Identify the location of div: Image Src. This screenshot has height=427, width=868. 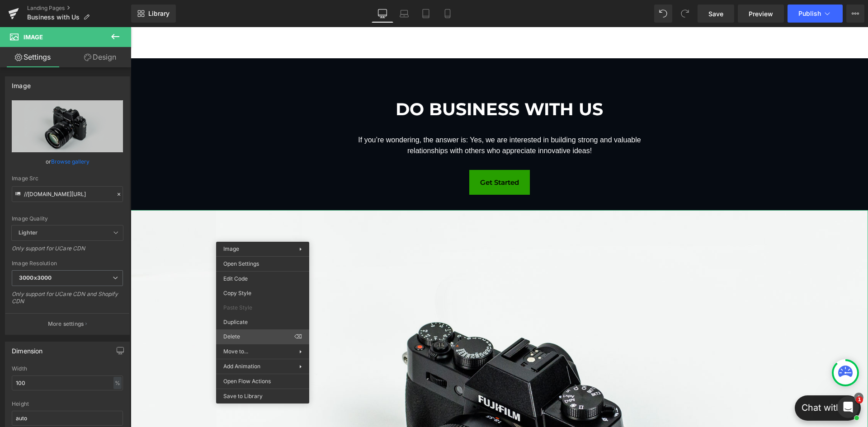
(67, 179).